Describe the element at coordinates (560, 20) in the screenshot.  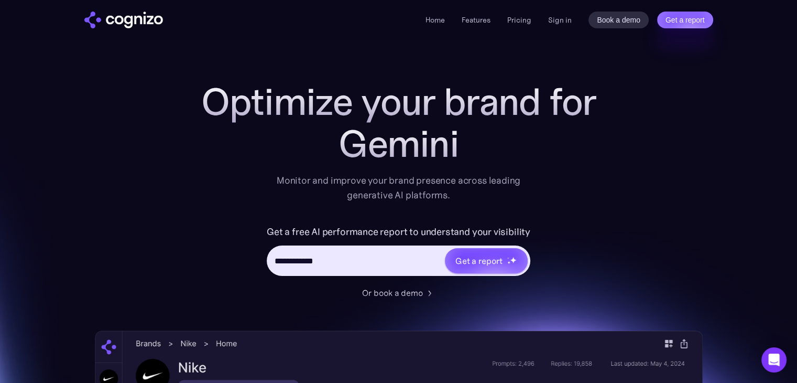
I see `a: Sign in` at that location.